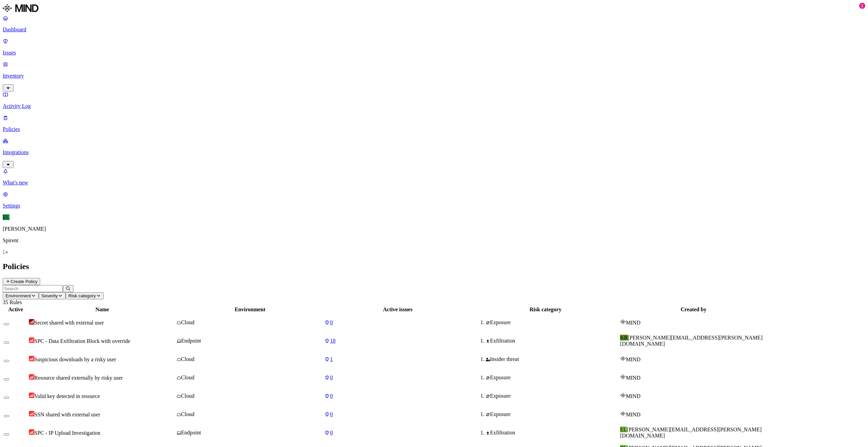  I want to click on a: Issues, so click(434, 47).